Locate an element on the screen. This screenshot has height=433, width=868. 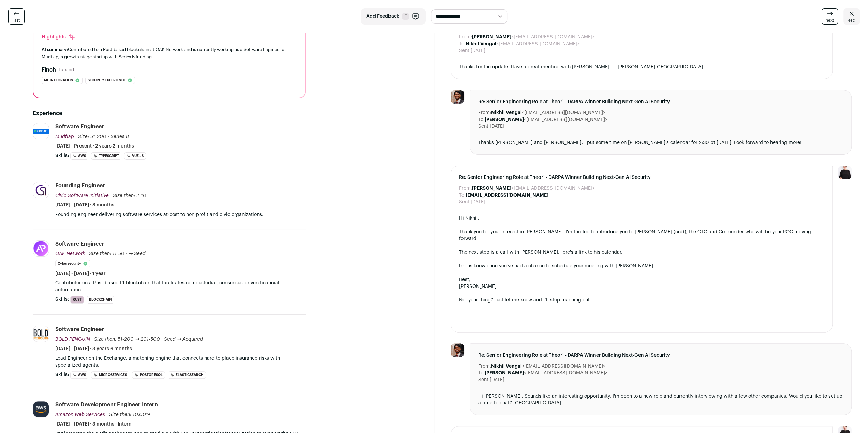
li: Elasticsearch is located at coordinates (187, 375).